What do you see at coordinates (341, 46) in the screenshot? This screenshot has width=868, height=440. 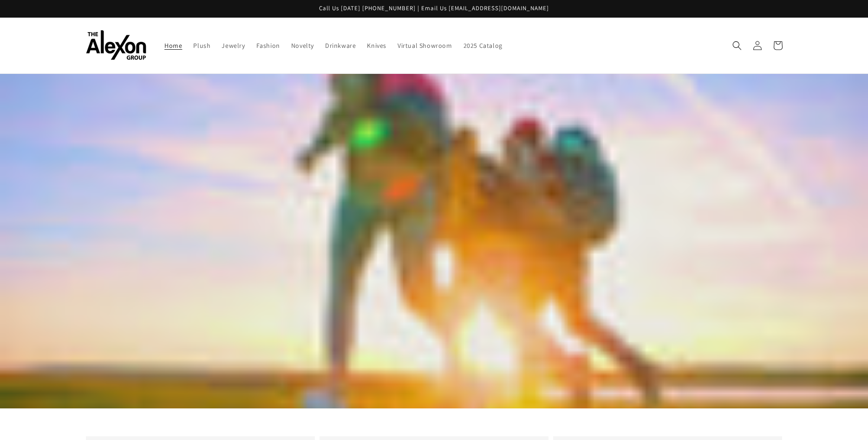 I see `span: Drinkware` at bounding box center [341, 46].